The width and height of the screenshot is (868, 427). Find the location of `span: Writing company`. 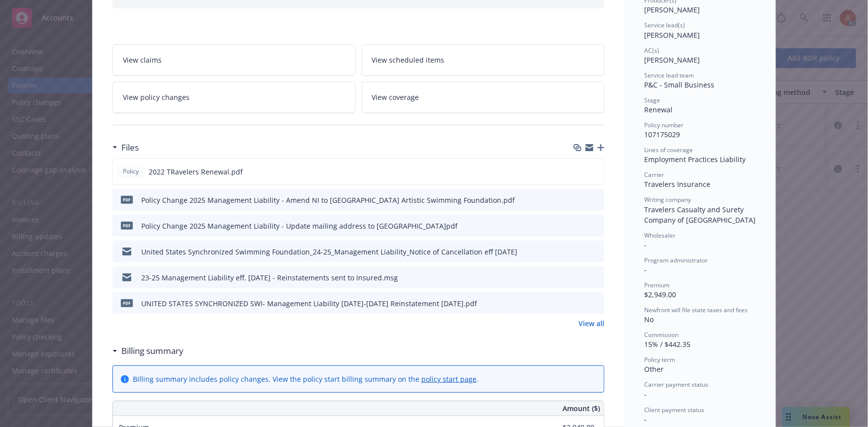

span: Writing company is located at coordinates (667, 200).